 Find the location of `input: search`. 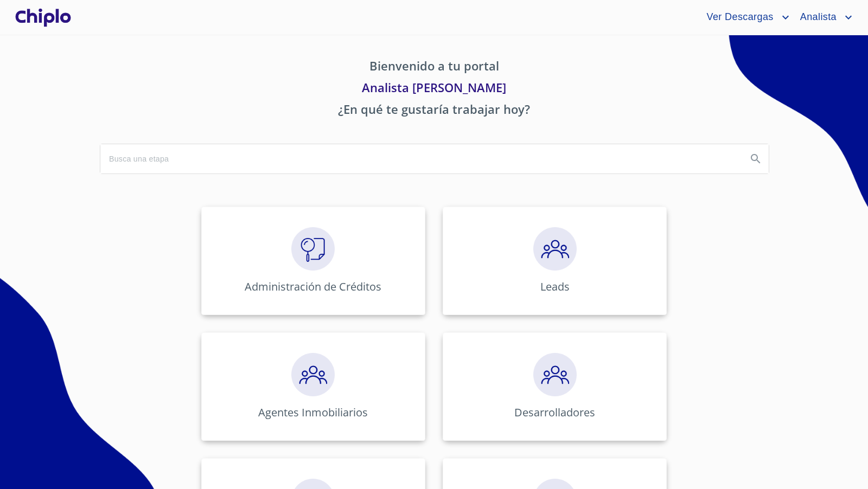

input: search is located at coordinates (419, 159).